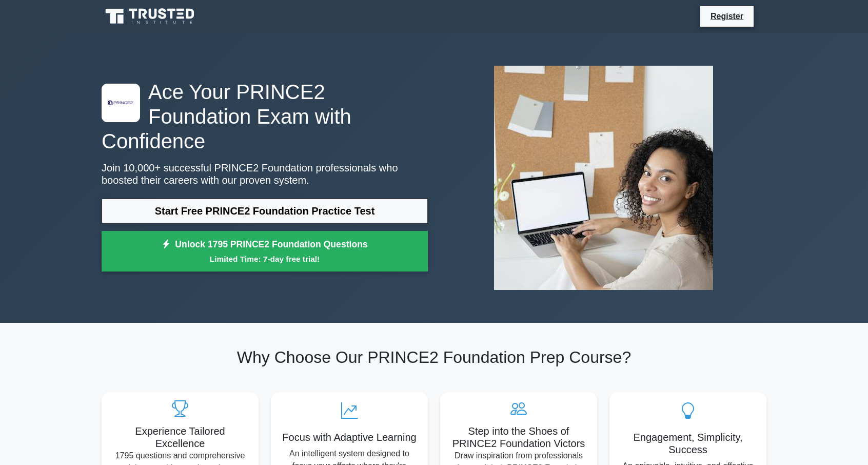 The image size is (868, 465). What do you see at coordinates (265, 211) in the screenshot?
I see `a: Start Free PRINCE2 Foundation Practice Test` at bounding box center [265, 211].